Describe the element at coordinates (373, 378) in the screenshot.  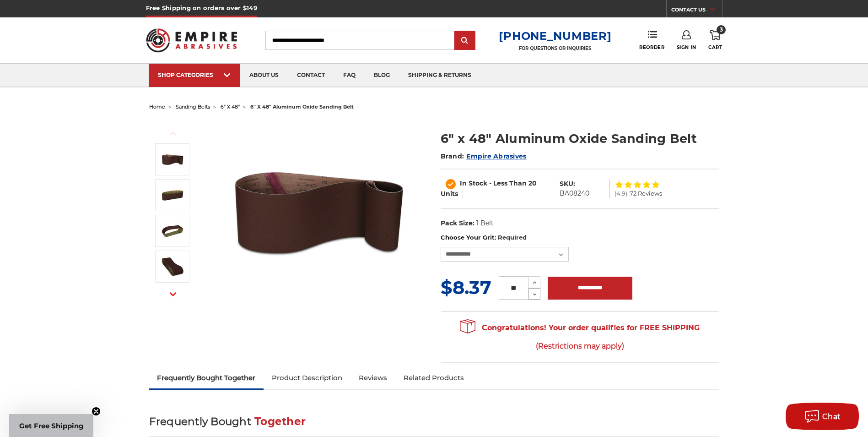
I see `a: Reviews` at that location.